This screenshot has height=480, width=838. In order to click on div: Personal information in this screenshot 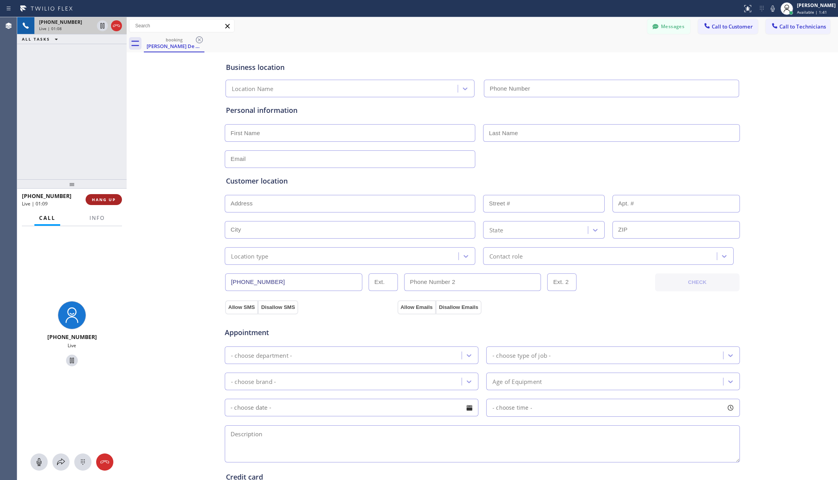, I will do `click(482, 110)`.